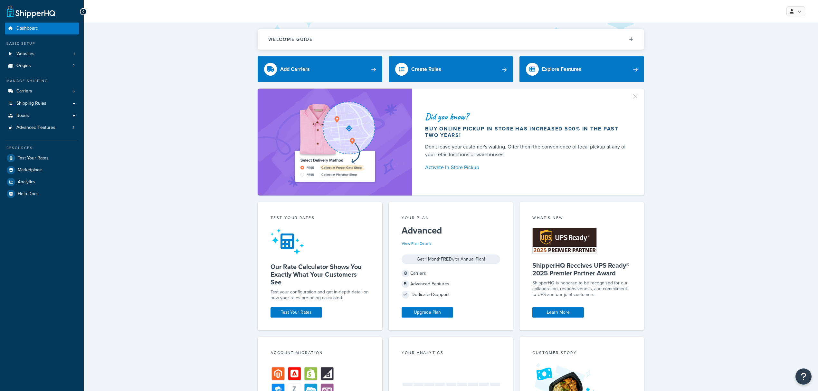 The image size is (818, 391). Describe the element at coordinates (581, 69) in the screenshot. I see `a: Explore Features` at that location.